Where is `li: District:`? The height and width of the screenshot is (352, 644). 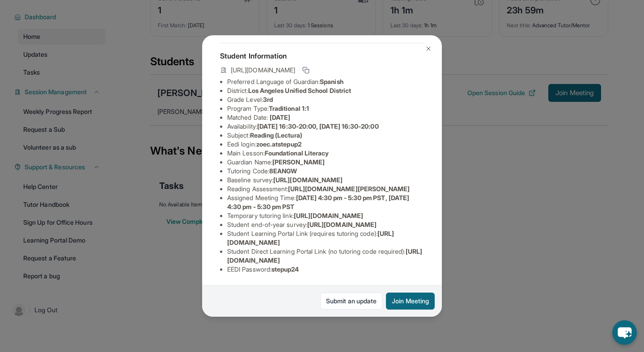
li: District: is located at coordinates (326, 91).